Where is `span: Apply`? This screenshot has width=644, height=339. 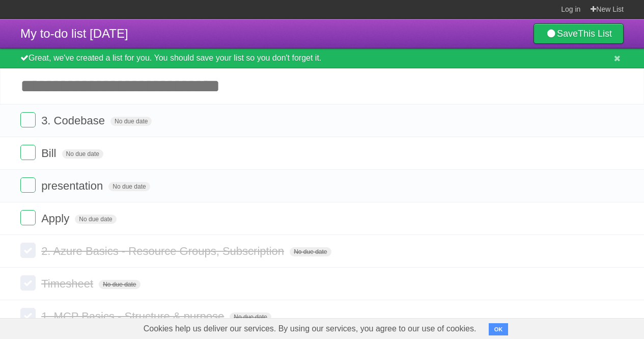 span: Apply is located at coordinates (56, 218).